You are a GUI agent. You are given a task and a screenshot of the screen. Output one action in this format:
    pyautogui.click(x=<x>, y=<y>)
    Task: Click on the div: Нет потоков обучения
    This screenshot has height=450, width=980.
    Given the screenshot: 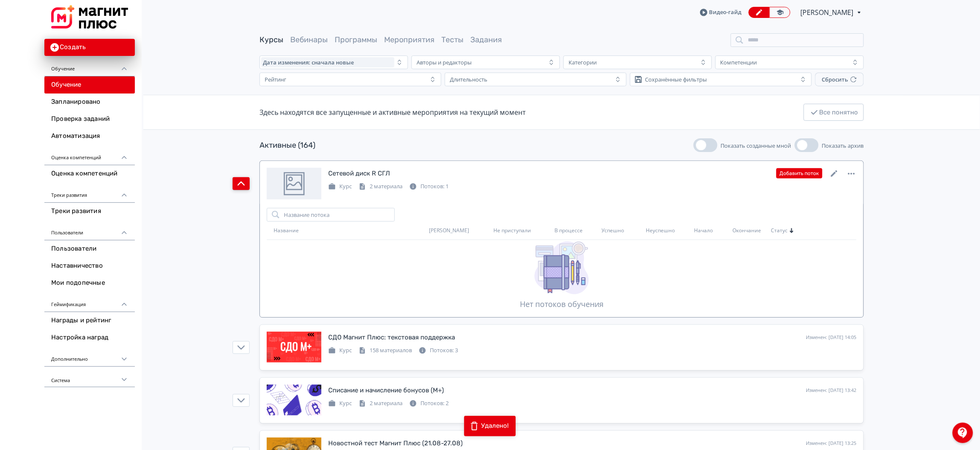 What is the action you would take?
    pyautogui.click(x=562, y=304)
    